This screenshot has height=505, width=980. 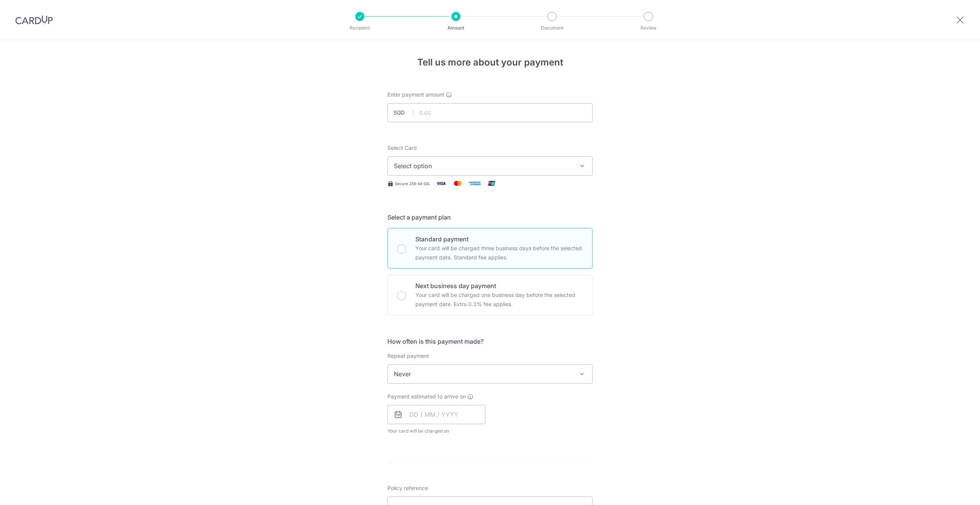 I want to click on p: Next business day payment, so click(x=499, y=286).